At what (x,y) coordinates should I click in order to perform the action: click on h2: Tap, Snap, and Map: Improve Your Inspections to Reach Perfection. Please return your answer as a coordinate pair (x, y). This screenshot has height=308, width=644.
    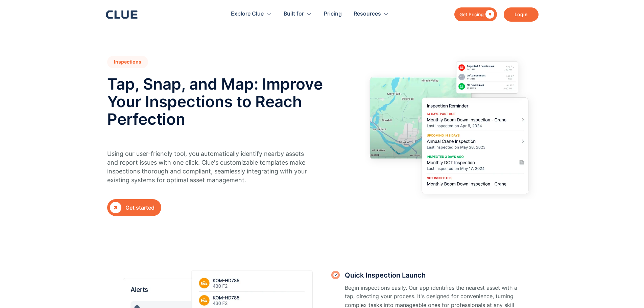
    Looking at the image, I should click on (216, 101).